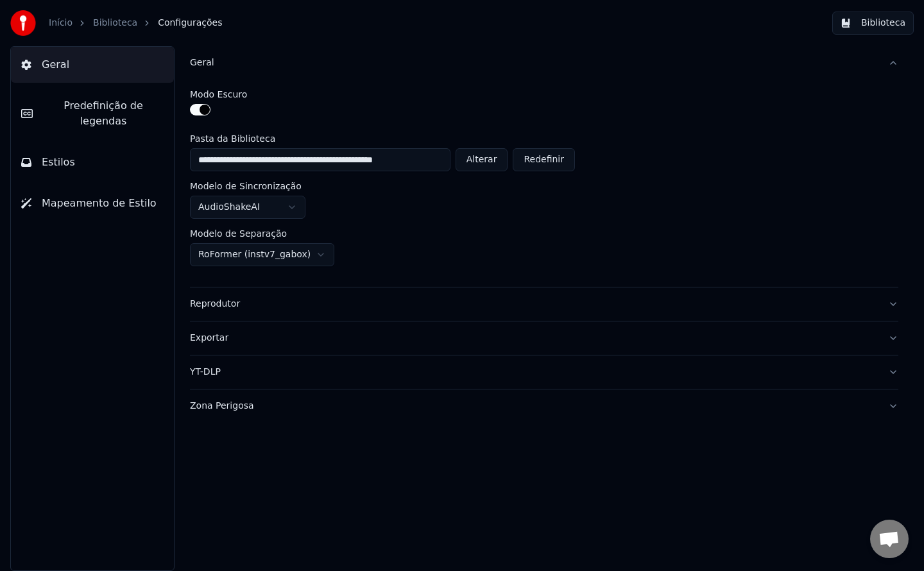 The image size is (924, 571). What do you see at coordinates (534, 372) in the screenshot?
I see `div: YT-DLP` at bounding box center [534, 372].